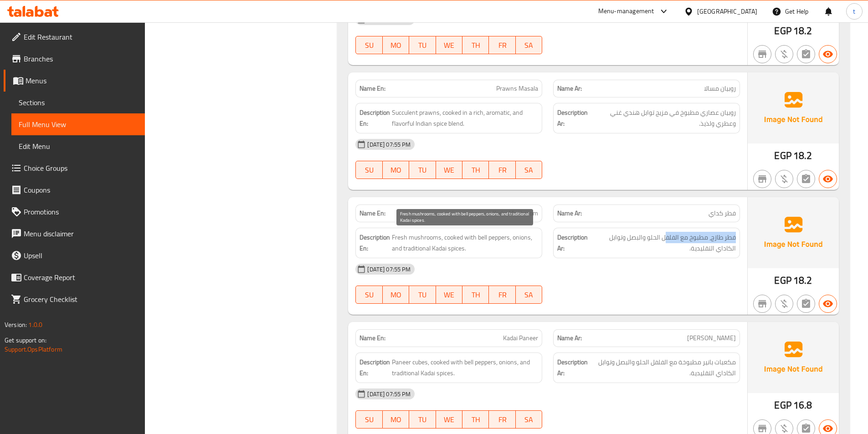 The image size is (868, 434). What do you see at coordinates (75, 256) in the screenshot?
I see `a: Upsell` at bounding box center [75, 256].